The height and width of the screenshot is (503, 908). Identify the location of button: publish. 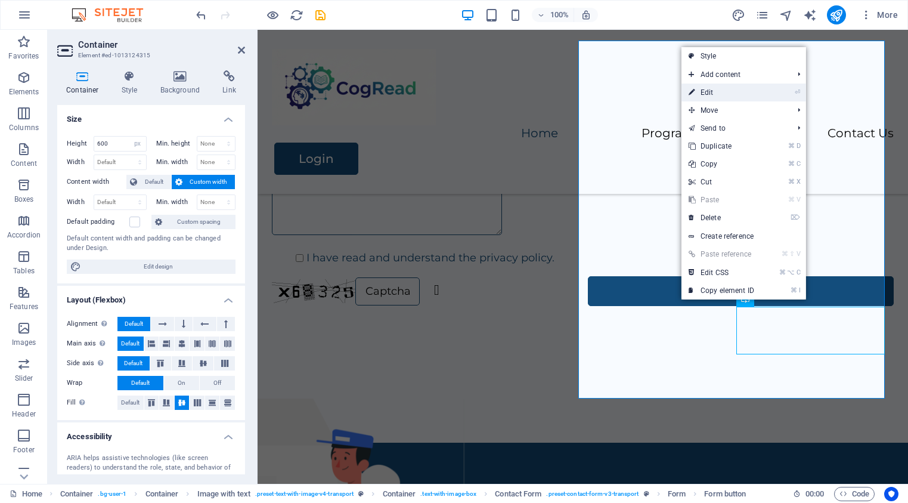
(837, 15).